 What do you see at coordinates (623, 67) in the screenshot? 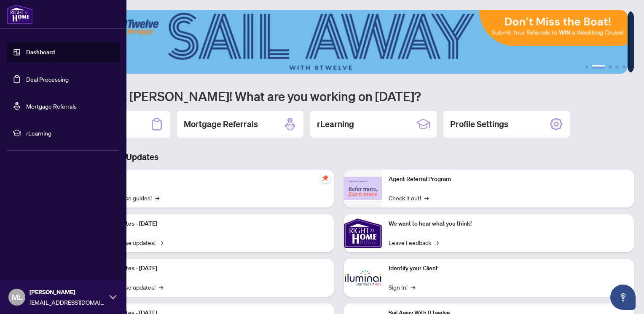
I see `button: 5` at bounding box center [623, 67].